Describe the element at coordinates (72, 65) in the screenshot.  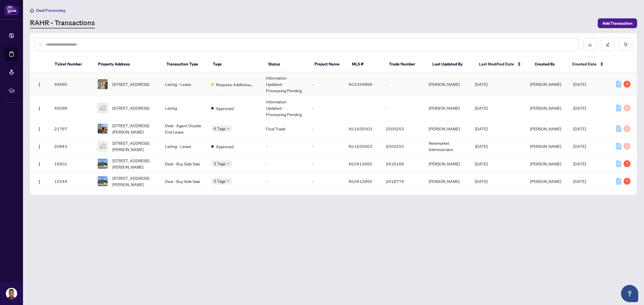
I see `th: Ticket Number` at that location.